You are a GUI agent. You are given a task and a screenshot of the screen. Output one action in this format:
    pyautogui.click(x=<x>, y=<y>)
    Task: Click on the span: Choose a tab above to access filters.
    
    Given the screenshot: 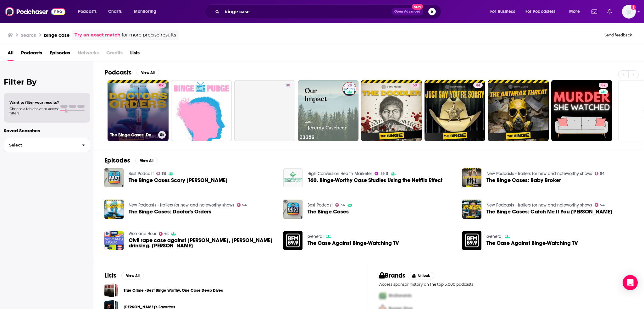 What is the action you would take?
    pyautogui.click(x=34, y=111)
    